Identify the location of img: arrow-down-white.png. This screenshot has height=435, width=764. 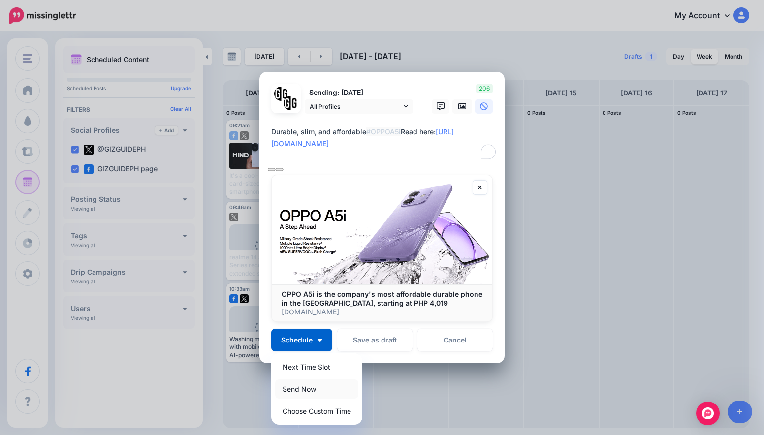
(320, 340).